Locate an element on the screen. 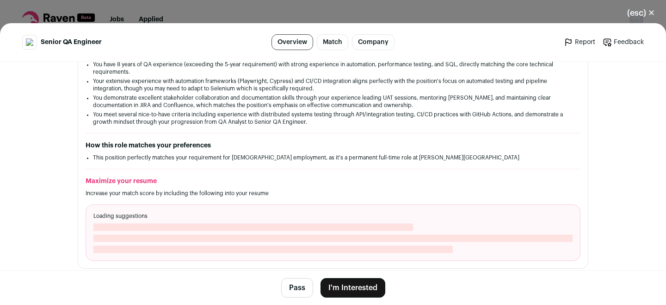  a: Overview is located at coordinates (293, 42).